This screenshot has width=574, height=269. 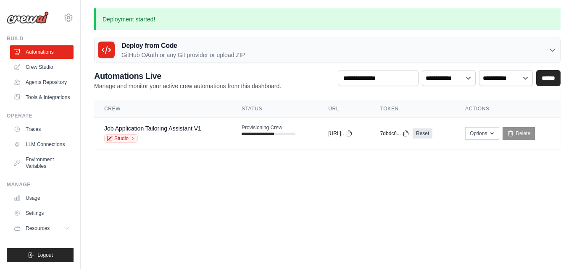 What do you see at coordinates (344, 109) in the screenshot?
I see `th: URL` at bounding box center [344, 109].